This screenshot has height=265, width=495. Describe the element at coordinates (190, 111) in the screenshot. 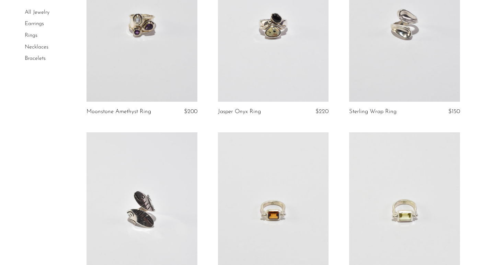

I see `span: $200` at that location.